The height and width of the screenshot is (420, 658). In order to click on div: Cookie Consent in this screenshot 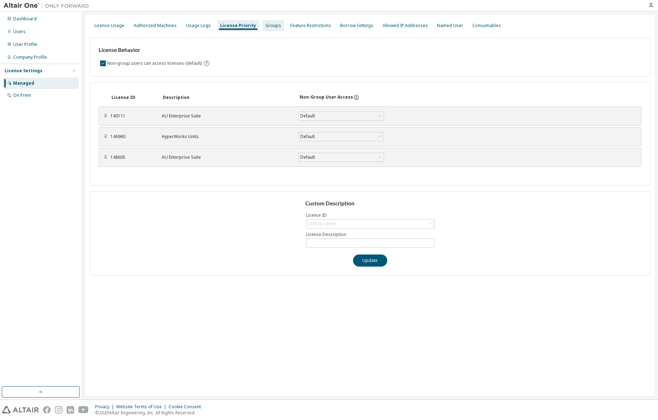, I will do `click(187, 407)`.